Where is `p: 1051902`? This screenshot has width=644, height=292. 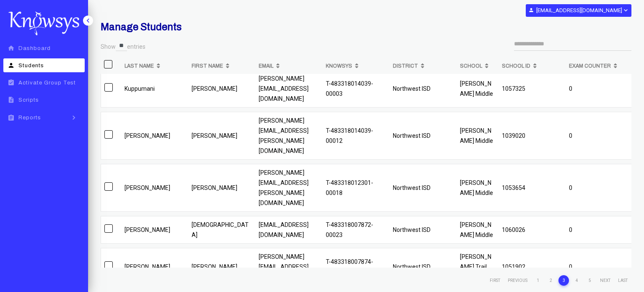 p: 1051902 is located at coordinates (532, 267).